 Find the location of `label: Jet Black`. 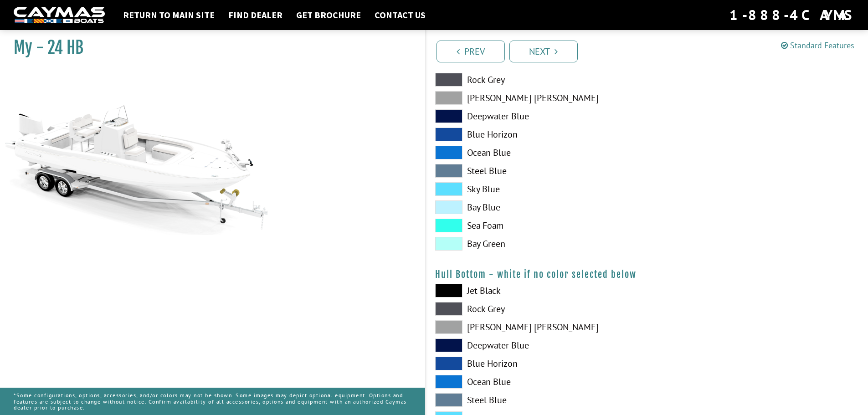

label: Jet Black is located at coordinates (536, 291).